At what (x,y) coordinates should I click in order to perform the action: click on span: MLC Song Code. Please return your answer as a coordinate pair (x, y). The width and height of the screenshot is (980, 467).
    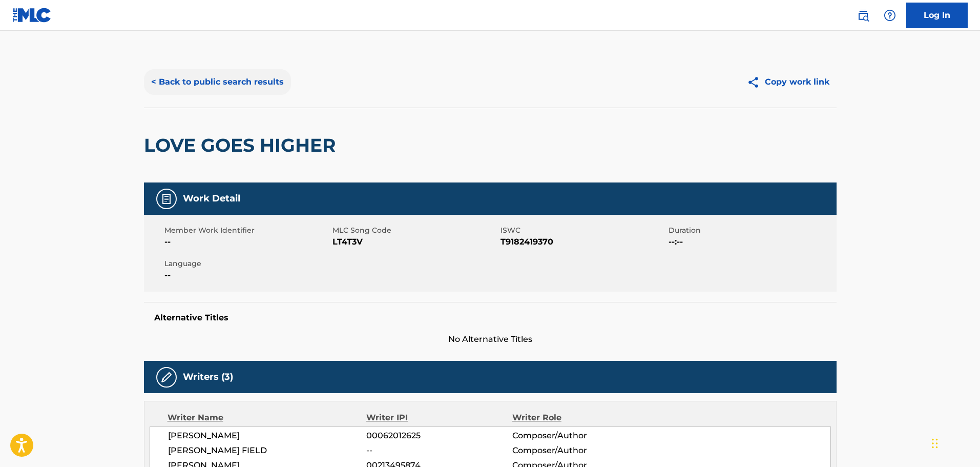
    Looking at the image, I should click on (415, 230).